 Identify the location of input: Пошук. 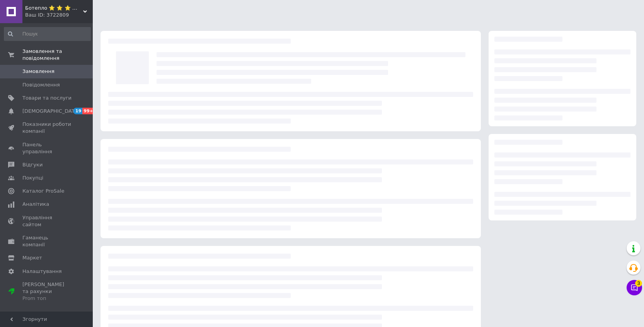
(47, 34).